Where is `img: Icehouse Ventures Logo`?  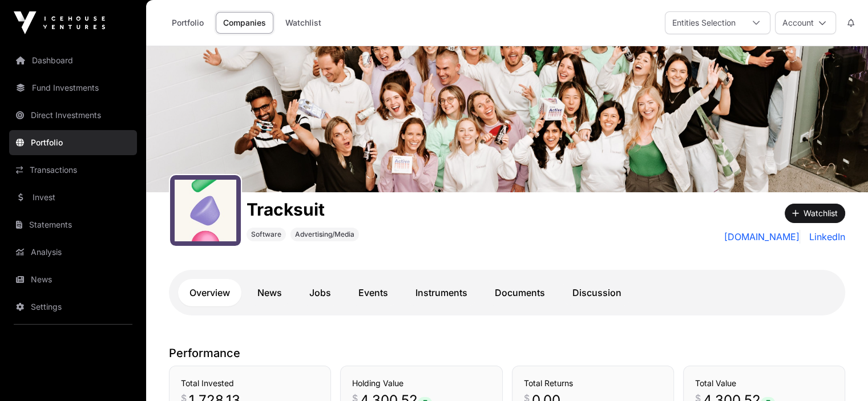 img: Icehouse Ventures Logo is located at coordinates (59, 23).